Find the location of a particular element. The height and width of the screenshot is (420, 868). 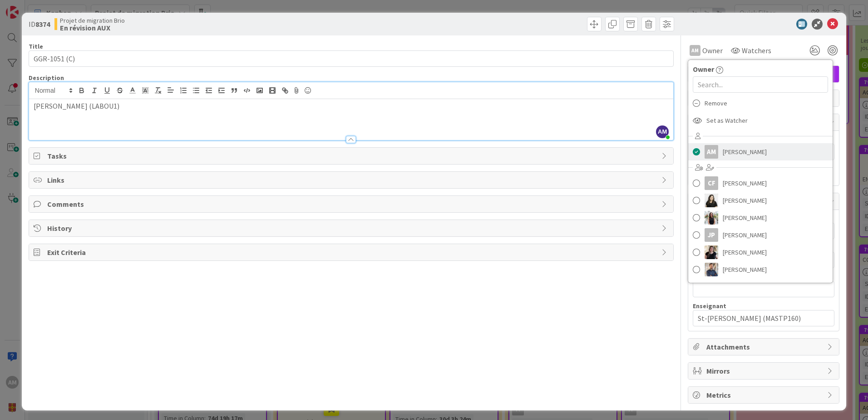

span: History is located at coordinates (352, 228).